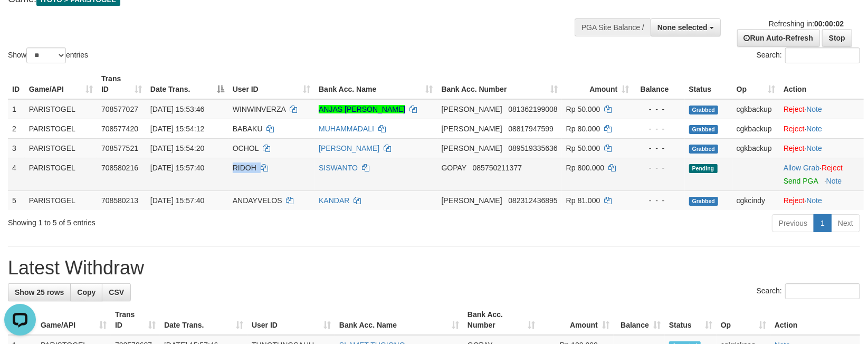 The height and width of the screenshot is (344, 868). Describe the element at coordinates (691, 320) in the screenshot. I see `th: Status: activate to sort column ascending` at that location.